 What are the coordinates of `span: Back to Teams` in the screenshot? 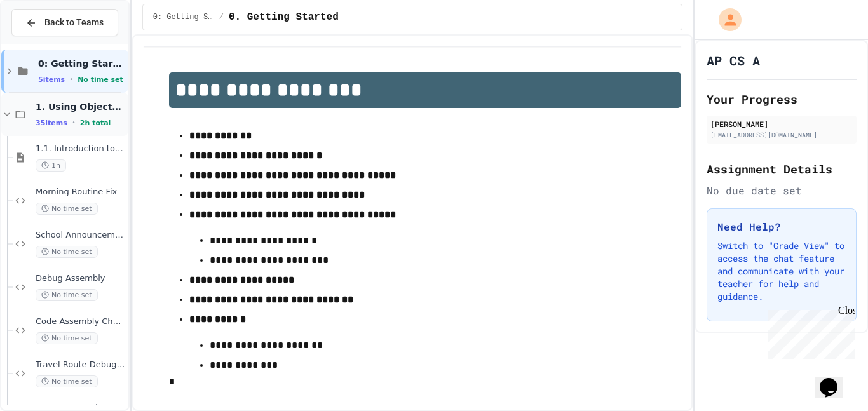 It's located at (74, 22).